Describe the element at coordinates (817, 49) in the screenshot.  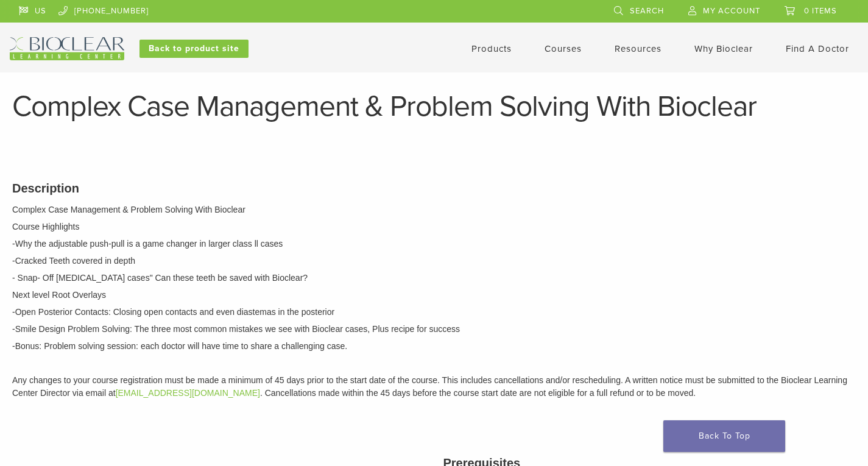
I see `a: Find A Doctor` at that location.